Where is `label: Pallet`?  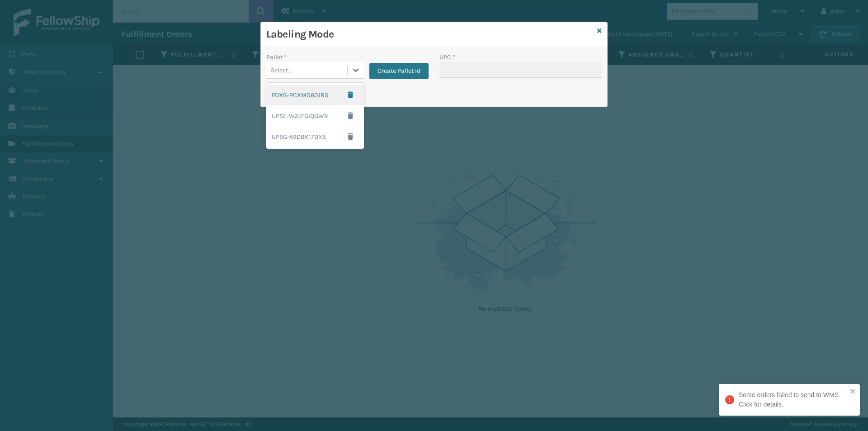 label: Pallet is located at coordinates (276, 57).